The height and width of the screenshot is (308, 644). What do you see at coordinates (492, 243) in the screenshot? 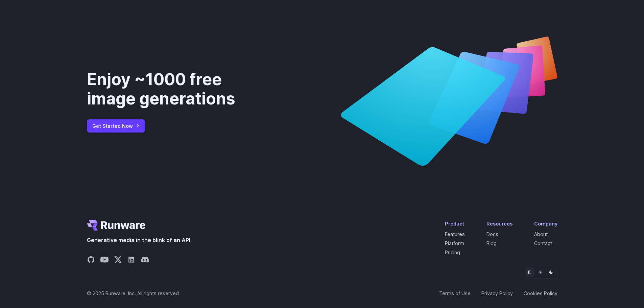
I see `a: Blog` at bounding box center [492, 243].